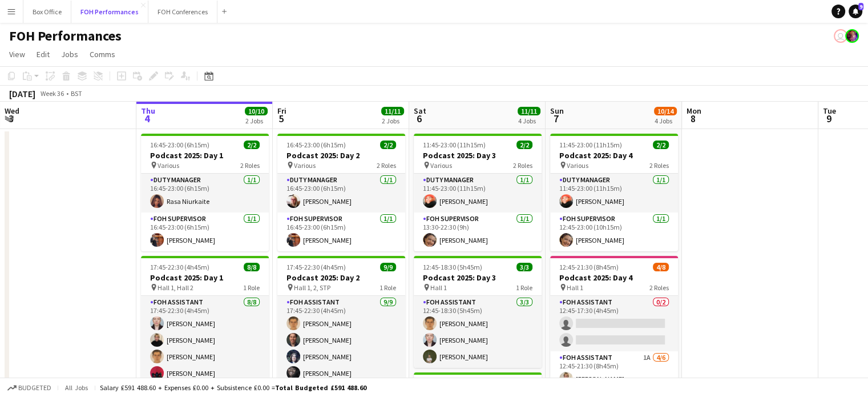  I want to click on app-job-card: 11:45-23:00 (11h15m)2/2Podcast 2025: Day 4 Various2 RolesDuty Manager1/111:45-23:00 (11h15m)[PERS..., so click(614, 192).